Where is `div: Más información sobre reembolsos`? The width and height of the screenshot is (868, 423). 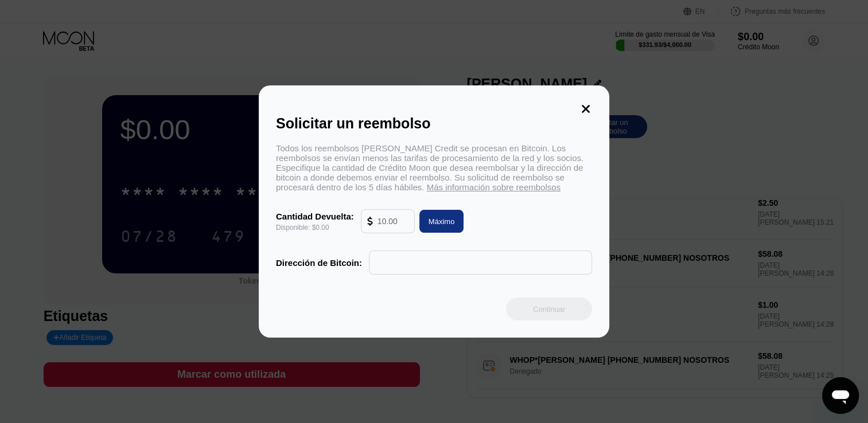 div: Más información sobre reembolsos is located at coordinates (494, 187).